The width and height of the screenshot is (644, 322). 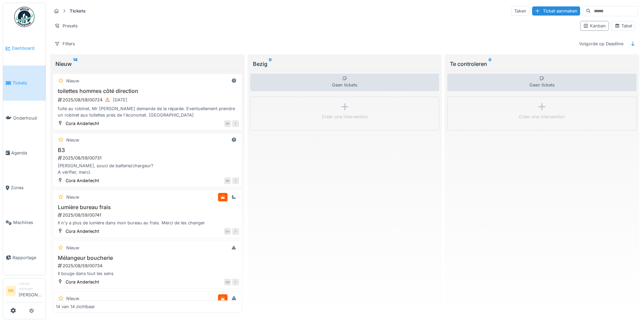 What do you see at coordinates (148, 215) in the screenshot?
I see `div: 2025/08/59/00741` at bounding box center [148, 215].